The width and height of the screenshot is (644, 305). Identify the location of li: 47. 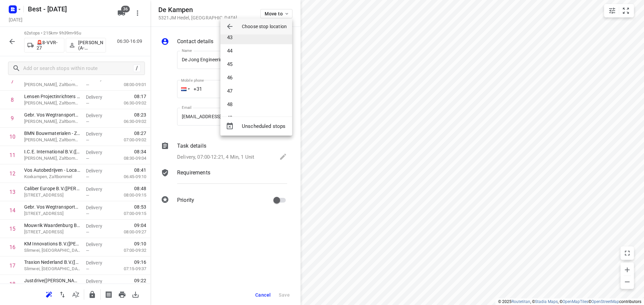
(256, 91).